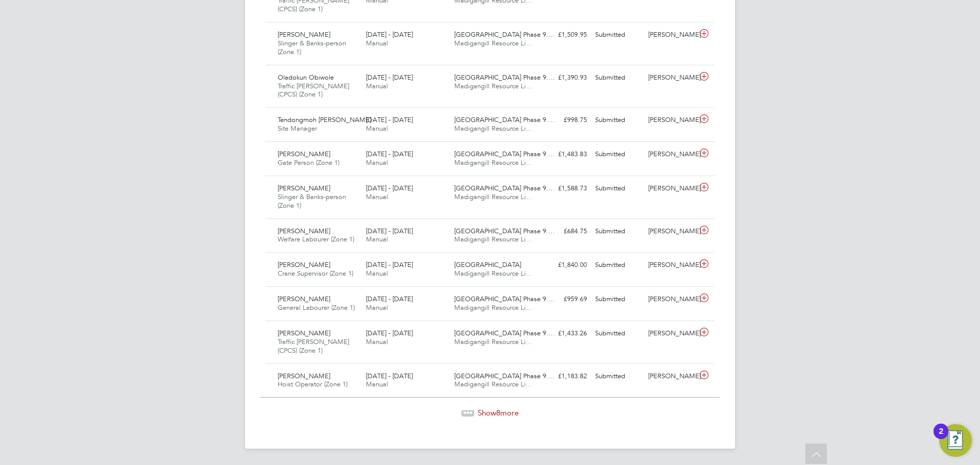 The height and width of the screenshot is (465, 980). Describe the element at coordinates (565, 299) in the screenshot. I see `div: £959.69` at that location.